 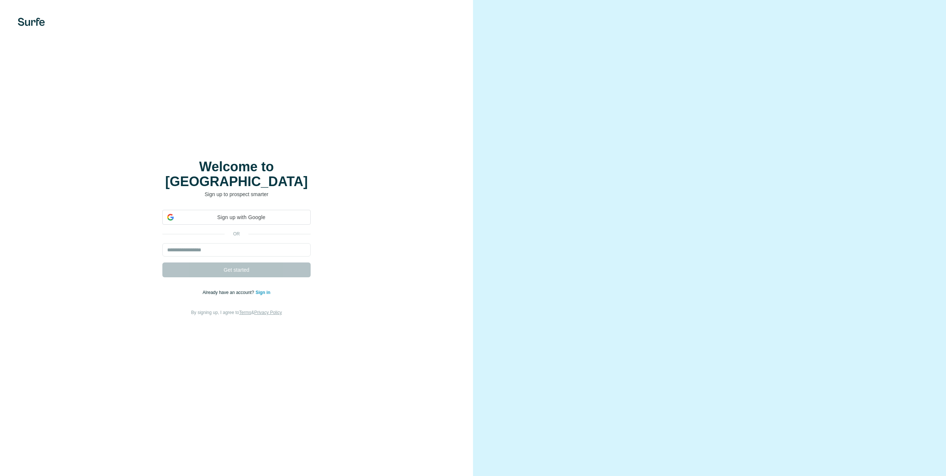 I want to click on a: Sign in, so click(x=263, y=293).